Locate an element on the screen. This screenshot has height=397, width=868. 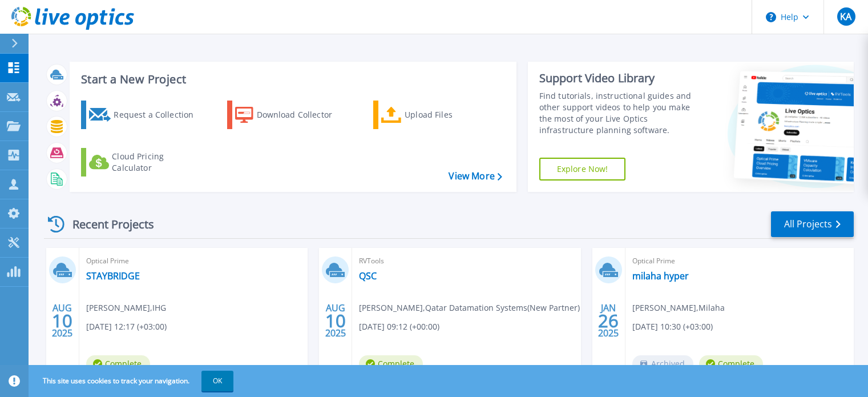
button: OK is located at coordinates (218, 381).